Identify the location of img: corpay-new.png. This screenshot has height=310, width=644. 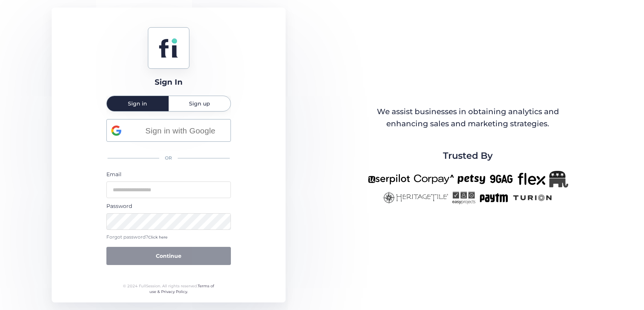
(434, 179).